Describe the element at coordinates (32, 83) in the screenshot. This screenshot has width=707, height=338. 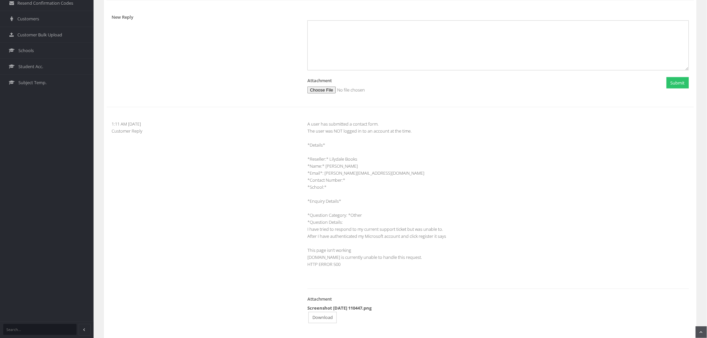
I see `span: Subject Temp.` at that location.